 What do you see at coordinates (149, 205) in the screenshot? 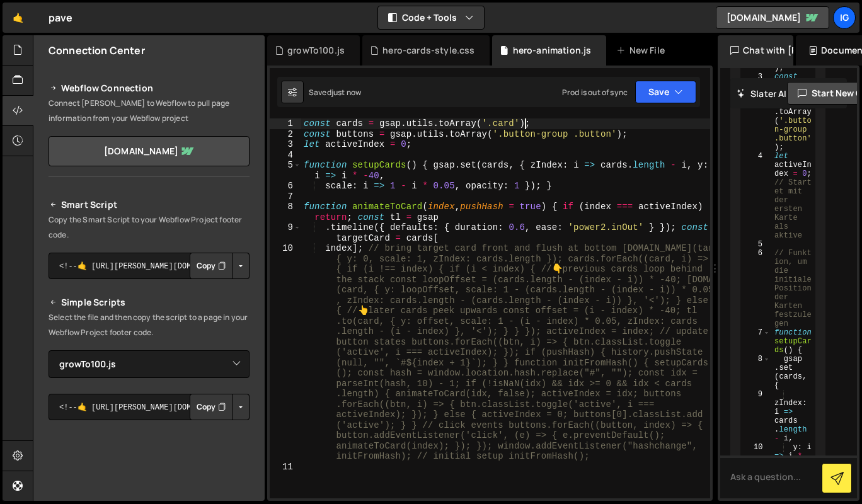
I see `h2: Smart Script` at bounding box center [149, 205].